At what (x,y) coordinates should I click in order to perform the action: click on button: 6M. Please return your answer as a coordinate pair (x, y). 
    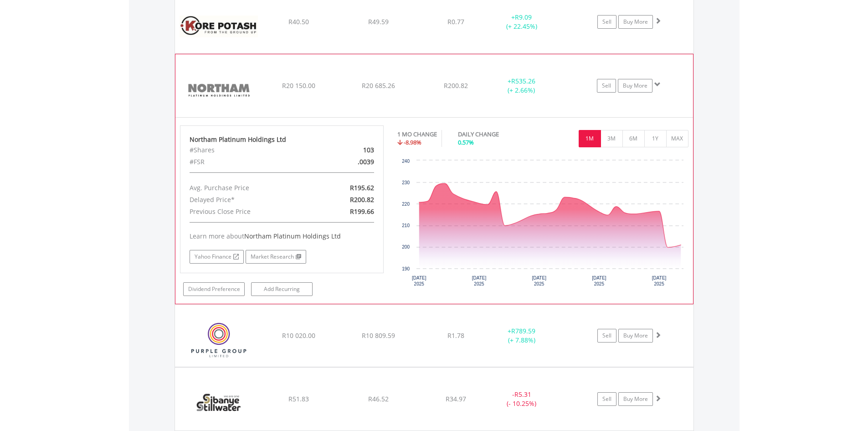
    Looking at the image, I should click on (634, 138).